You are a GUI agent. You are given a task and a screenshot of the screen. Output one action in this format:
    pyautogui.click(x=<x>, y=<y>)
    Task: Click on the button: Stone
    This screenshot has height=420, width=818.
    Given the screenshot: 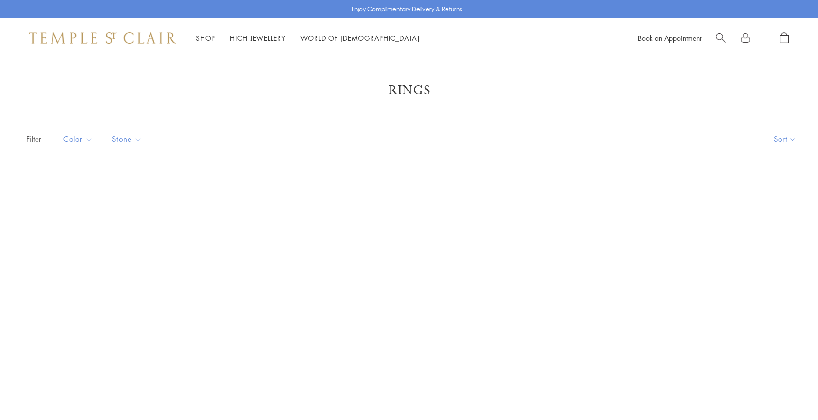 What is the action you would take?
    pyautogui.click(x=127, y=139)
    